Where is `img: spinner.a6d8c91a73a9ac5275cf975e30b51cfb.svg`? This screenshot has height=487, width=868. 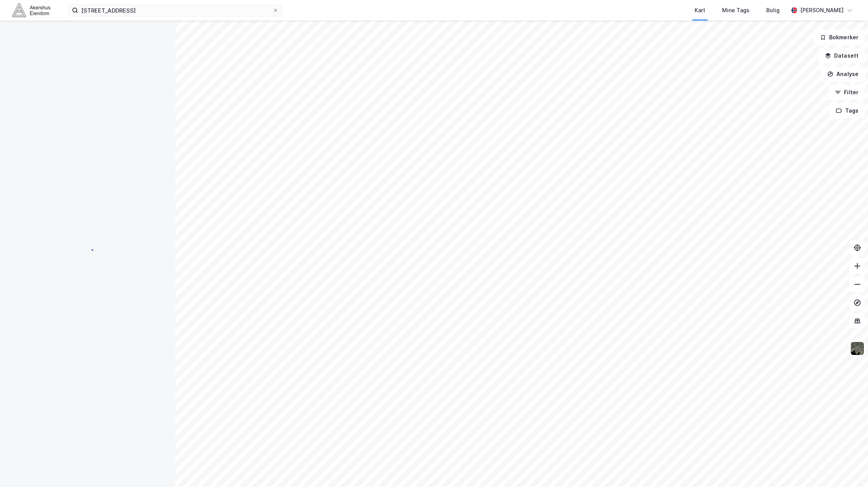
img: spinner.a6d8c91a73a9ac5275cf975e30b51cfb.svg is located at coordinates (88, 249).